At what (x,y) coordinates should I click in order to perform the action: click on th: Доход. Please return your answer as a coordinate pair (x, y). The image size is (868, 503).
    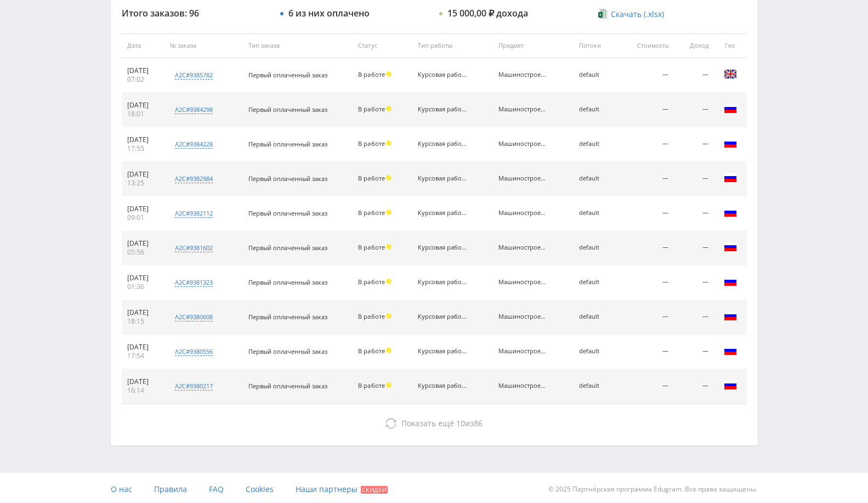
    Looking at the image, I should click on (694, 45).